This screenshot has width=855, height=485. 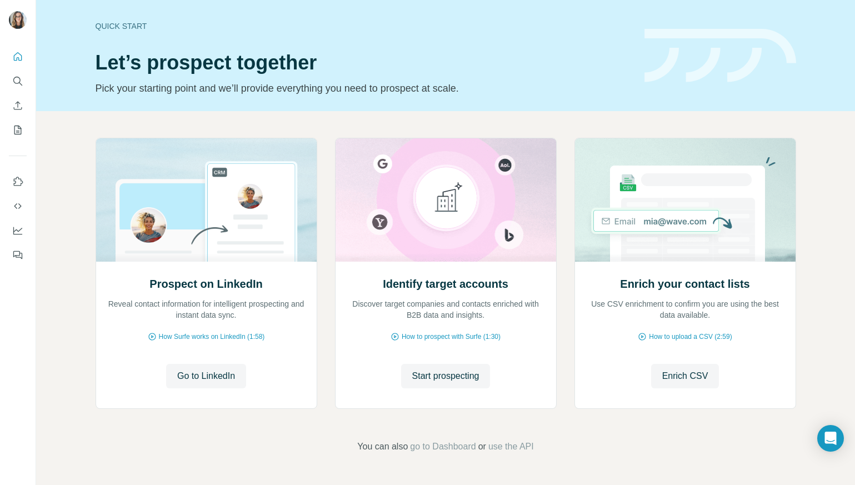 I want to click on button: Dashboard, so click(x=18, y=230).